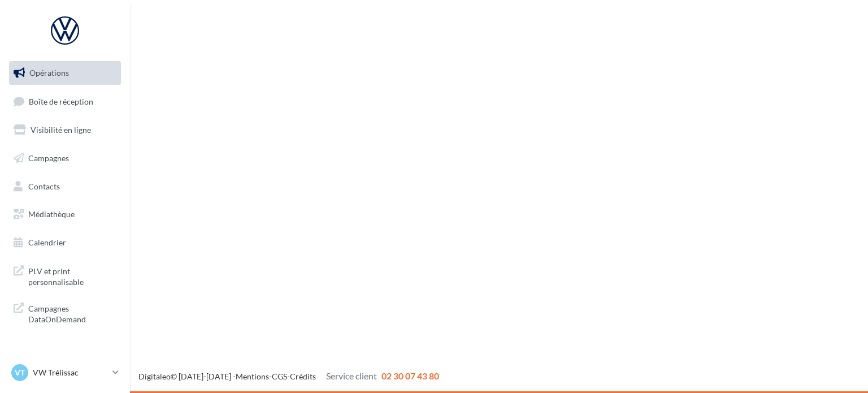  Describe the element at coordinates (411, 375) in the screenshot. I see `span: 02 30 07 43 80` at that location.